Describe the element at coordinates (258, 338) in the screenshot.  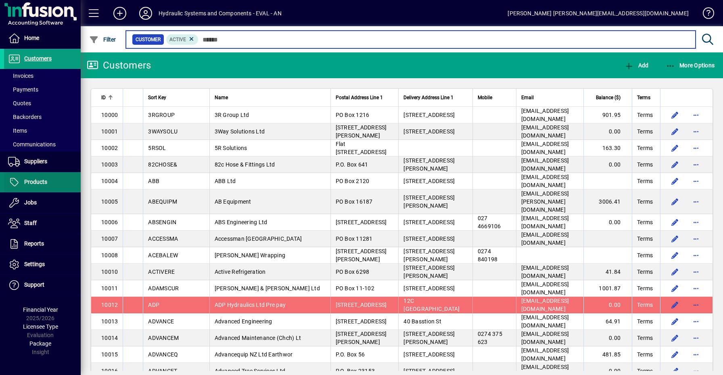
I see `span: Advanced Maintenance (Chch) Lt` at that location.